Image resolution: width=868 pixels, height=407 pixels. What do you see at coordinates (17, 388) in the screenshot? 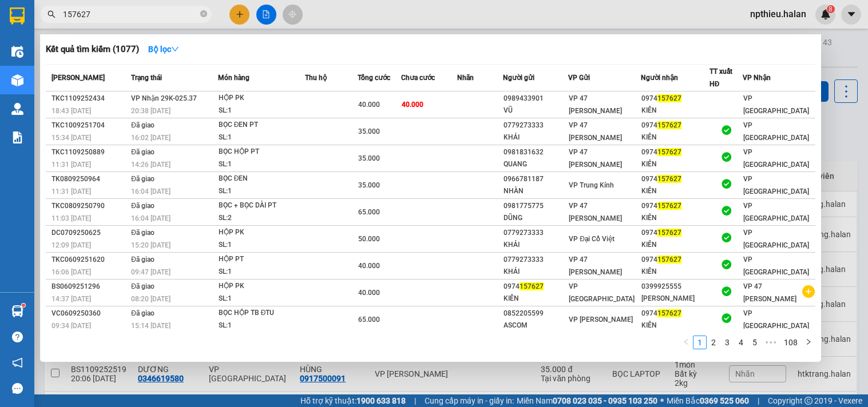
I see `span: message` at bounding box center [17, 388].